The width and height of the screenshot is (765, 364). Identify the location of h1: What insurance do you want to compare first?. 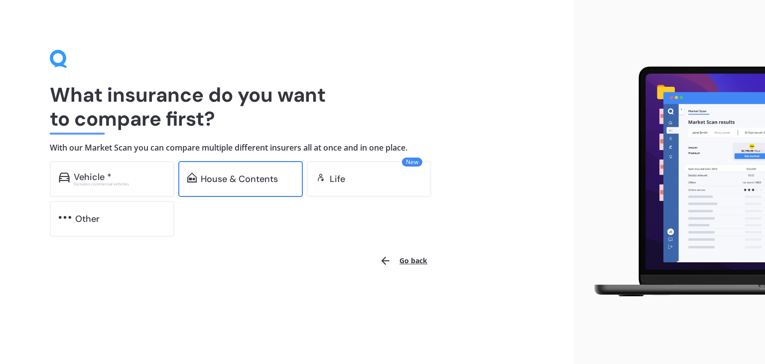
(287, 107).